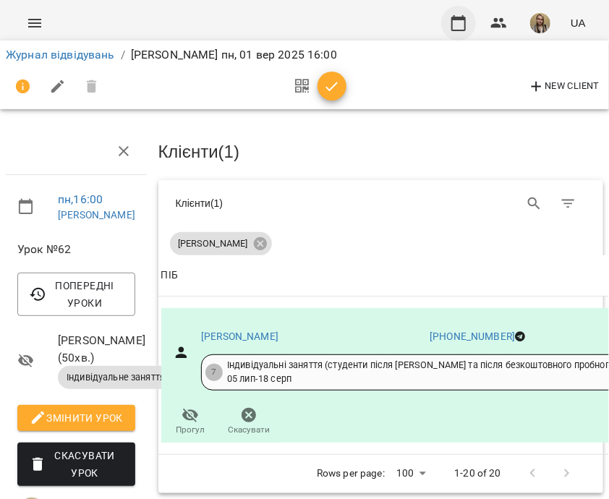 This screenshot has width=609, height=499. Describe the element at coordinates (381, 152) in the screenshot. I see `h3: Клієнти ( 1 )` at that location.